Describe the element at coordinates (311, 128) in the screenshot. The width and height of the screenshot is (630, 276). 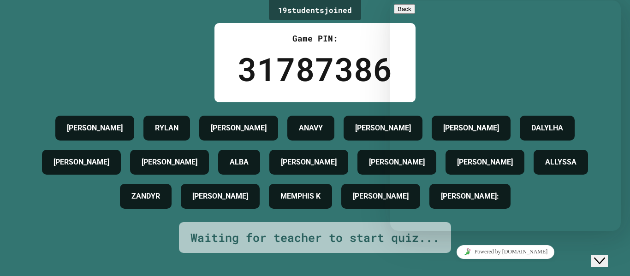
I see `h4: ANAVY` at that location.